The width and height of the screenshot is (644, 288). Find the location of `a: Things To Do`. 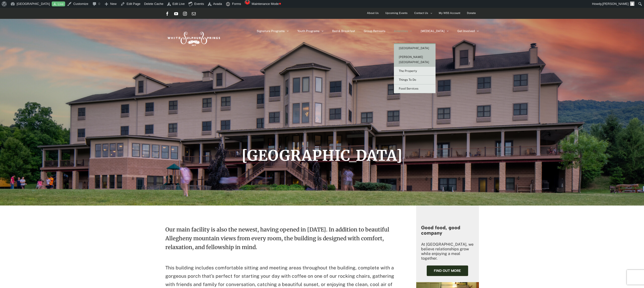

a: Things To Do is located at coordinates (415, 80).